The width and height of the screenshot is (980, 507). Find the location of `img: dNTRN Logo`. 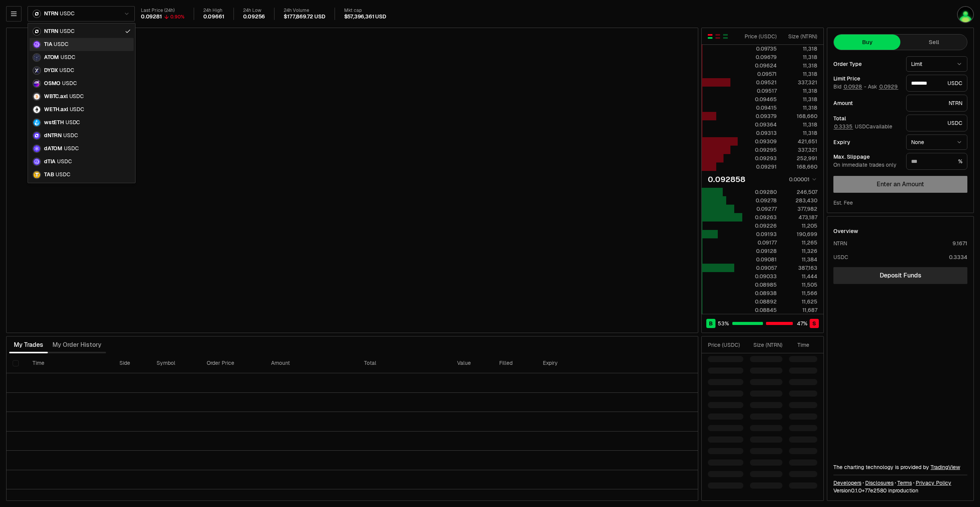

img: dNTRN Logo is located at coordinates (37, 136).